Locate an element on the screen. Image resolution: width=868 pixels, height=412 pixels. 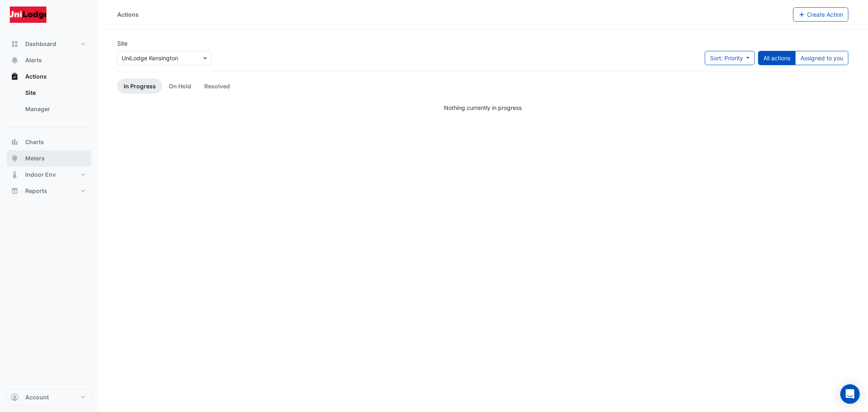
div: Nothing currently in progress is located at coordinates (483, 107).